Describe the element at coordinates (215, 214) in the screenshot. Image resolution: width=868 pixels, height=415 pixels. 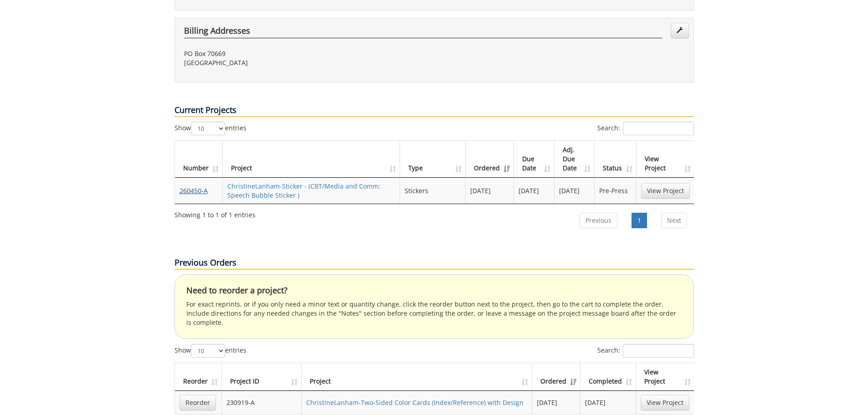
I see `div: Showing 1 to 1 of 1 entries` at that location.